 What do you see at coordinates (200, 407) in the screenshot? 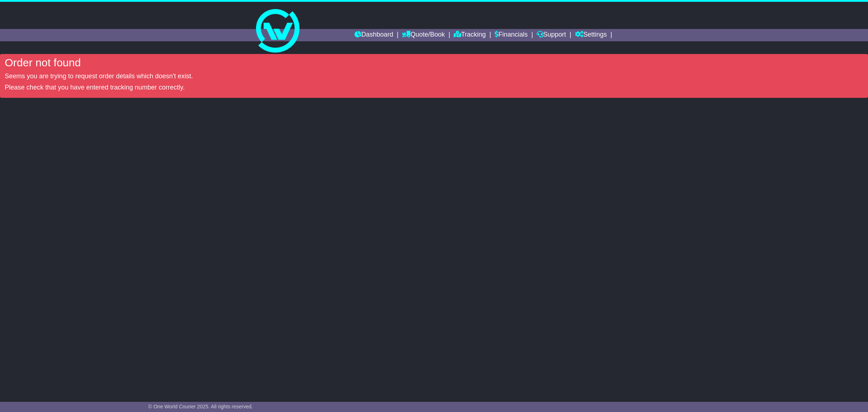
I see `span: © One World Courier 2025. All rights reserved.` at bounding box center [200, 407].